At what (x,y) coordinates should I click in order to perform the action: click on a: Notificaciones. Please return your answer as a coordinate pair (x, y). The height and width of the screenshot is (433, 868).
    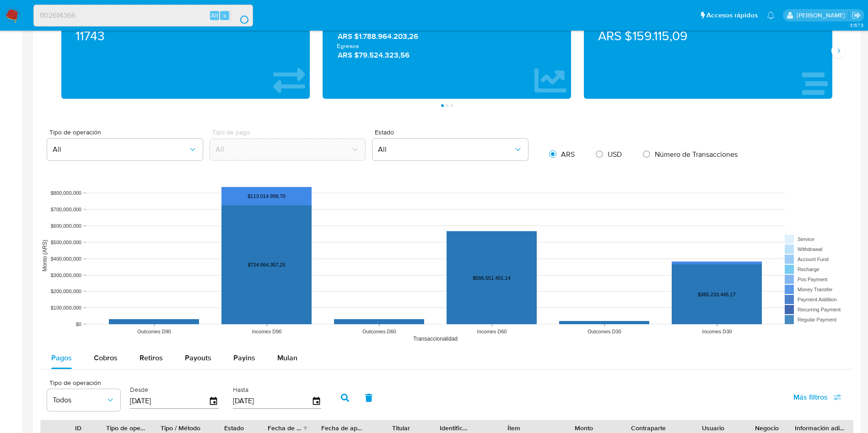
    Looking at the image, I should click on (770, 15).